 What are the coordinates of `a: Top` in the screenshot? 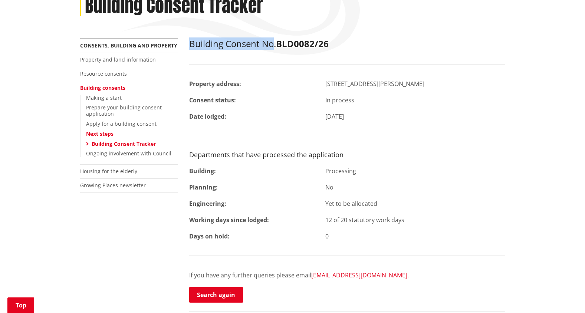 It's located at (21, 305).